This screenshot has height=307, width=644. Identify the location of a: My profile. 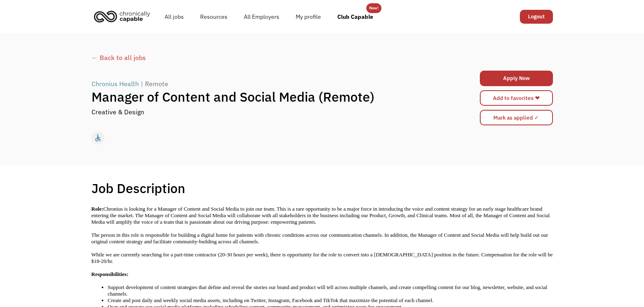
(308, 17).